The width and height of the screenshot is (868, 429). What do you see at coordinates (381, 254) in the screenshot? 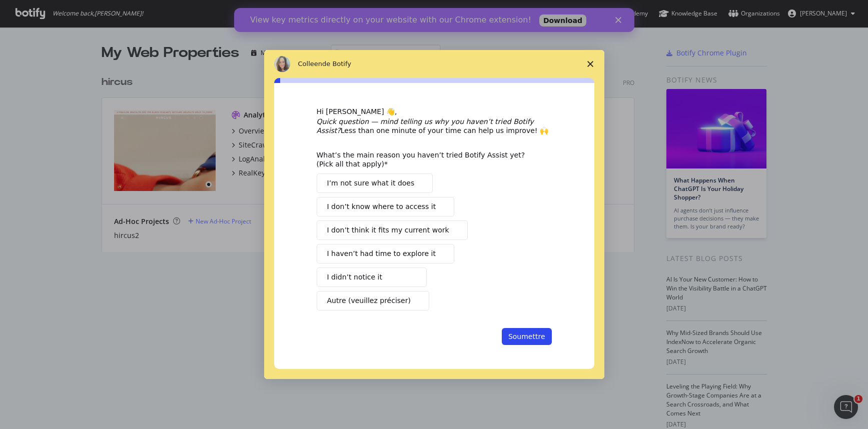
I see `span: I haven’t had time to explore it` at bounding box center [381, 254].